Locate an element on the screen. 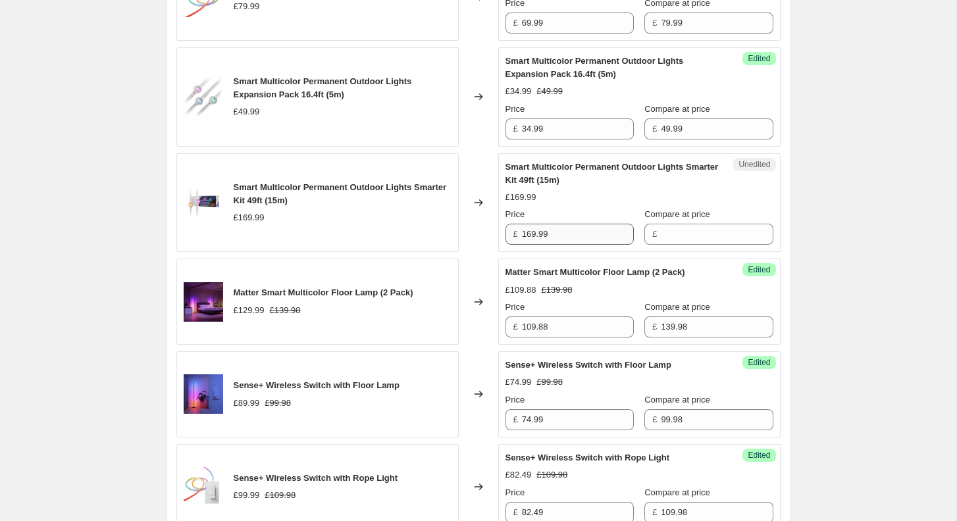  div: £99.99 is located at coordinates (247, 496).